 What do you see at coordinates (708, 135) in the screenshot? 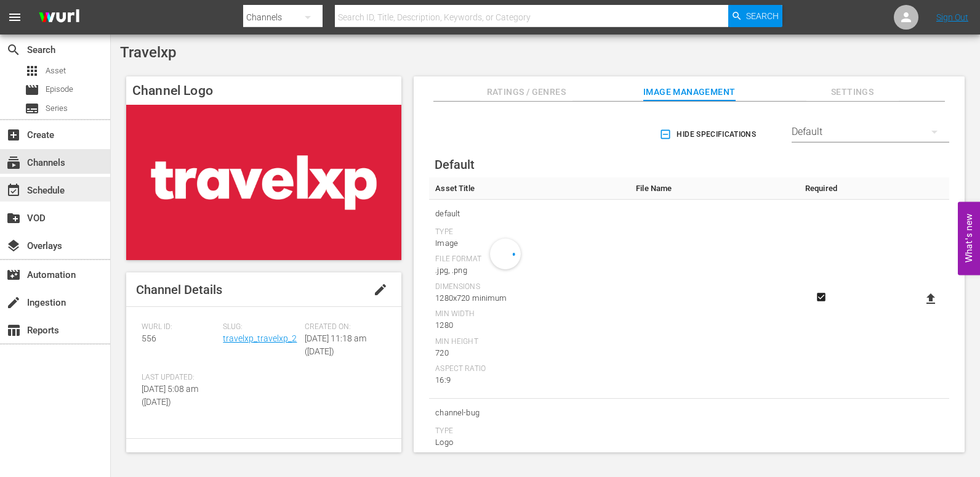
I see `span: Hide Specifications` at bounding box center [708, 135].